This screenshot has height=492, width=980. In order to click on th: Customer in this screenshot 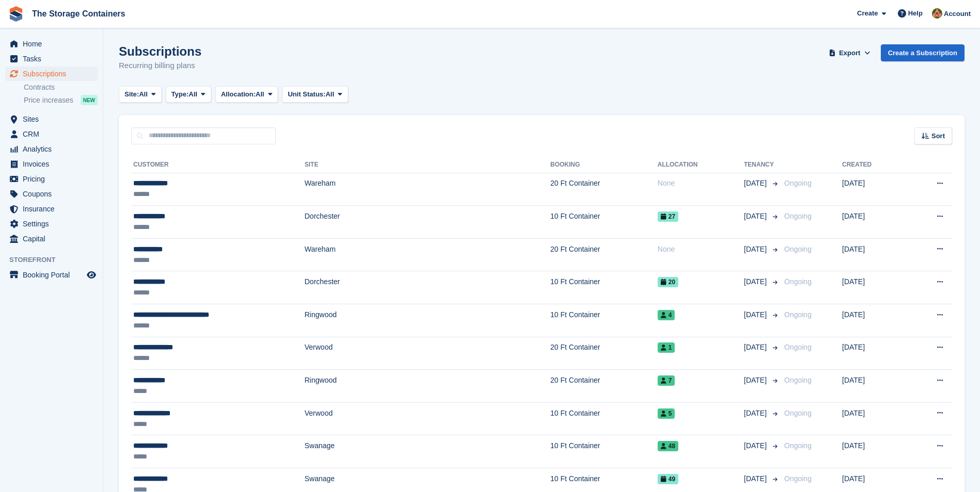, I will do `click(218, 165)`.